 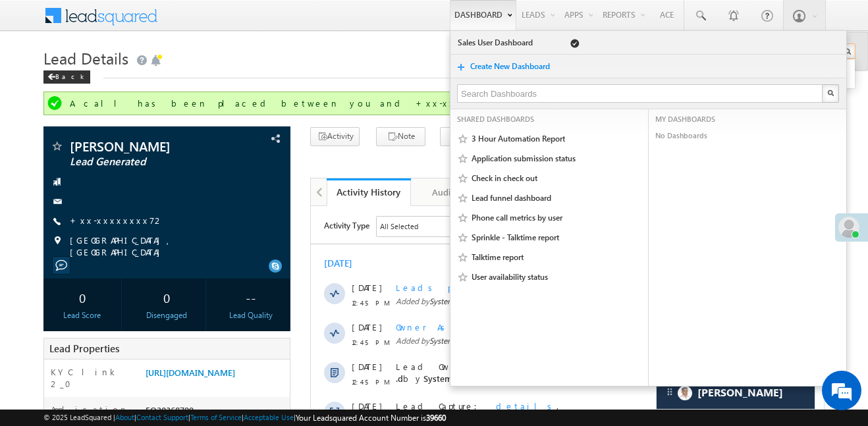 What do you see at coordinates (232, 166) in the screenshot?
I see `span: Lead Owner changed from to by through .` at bounding box center [232, 166].